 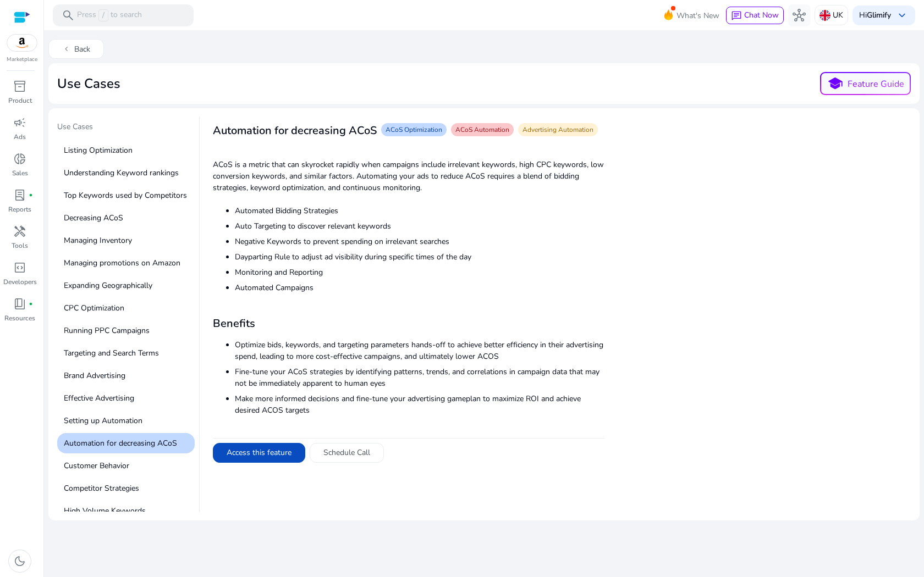 What do you see at coordinates (20, 210) in the screenshot?
I see `p: Reports` at bounding box center [20, 210].